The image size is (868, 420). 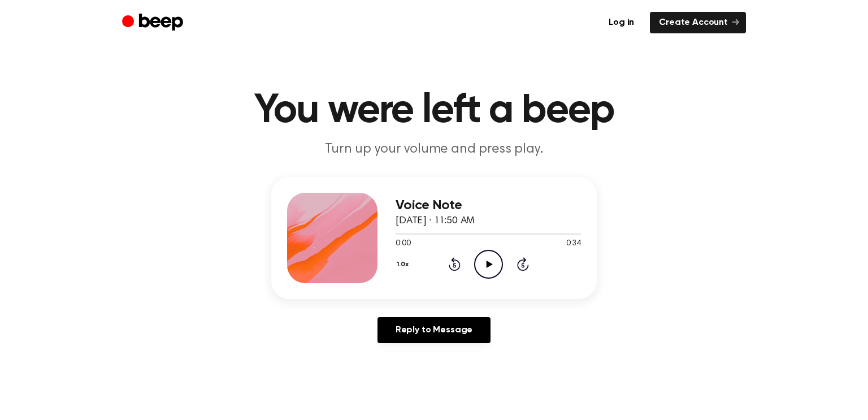 What do you see at coordinates (698, 23) in the screenshot?
I see `a: Create Account` at bounding box center [698, 23].